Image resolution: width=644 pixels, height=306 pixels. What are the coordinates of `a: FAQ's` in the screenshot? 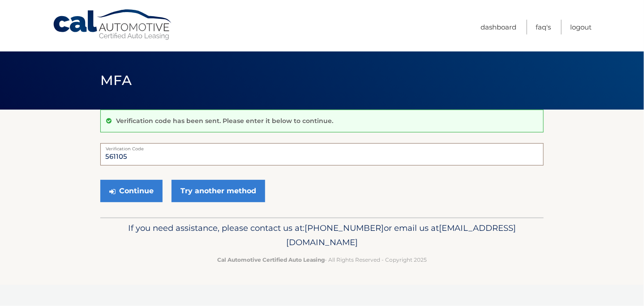 It's located at (543, 27).